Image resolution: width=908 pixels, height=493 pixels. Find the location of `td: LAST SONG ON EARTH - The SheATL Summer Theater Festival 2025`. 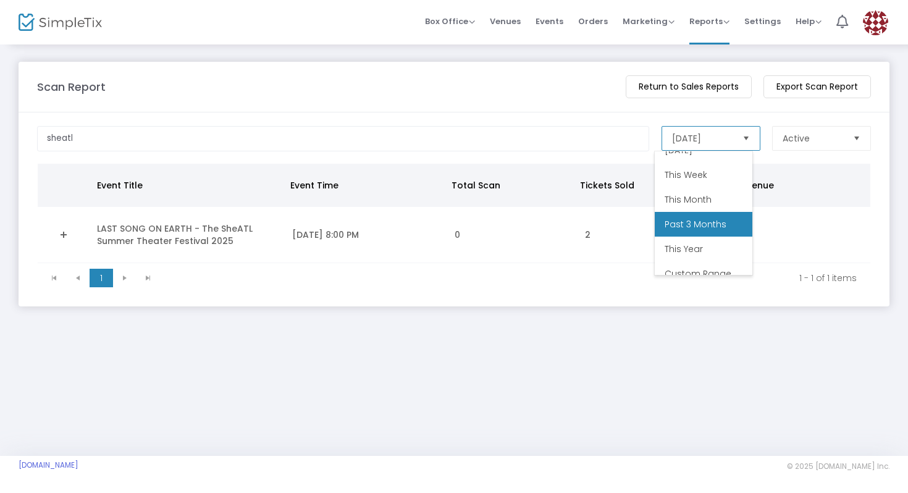

td: LAST SONG ON EARTH - The SheATL Summer Theater Festival 2025 is located at coordinates (187, 235).